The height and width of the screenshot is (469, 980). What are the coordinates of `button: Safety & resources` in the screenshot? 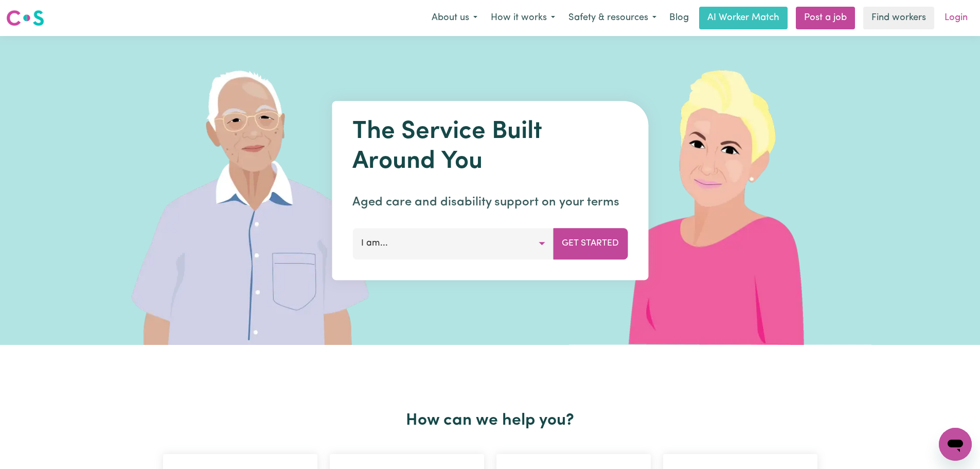 It's located at (612, 18).